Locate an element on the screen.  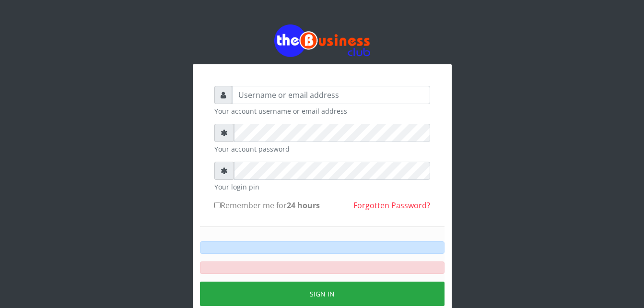
small: Your login pin is located at coordinates (322, 187).